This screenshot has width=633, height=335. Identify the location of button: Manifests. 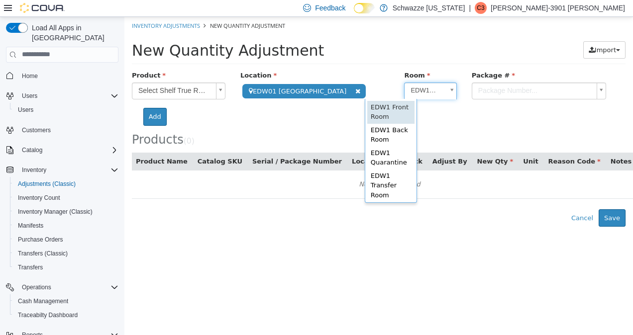
(66, 226).